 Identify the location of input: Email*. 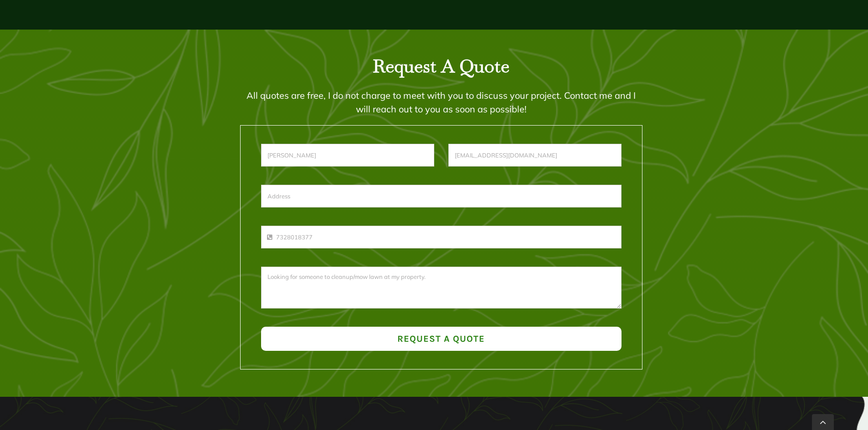
(535, 155).